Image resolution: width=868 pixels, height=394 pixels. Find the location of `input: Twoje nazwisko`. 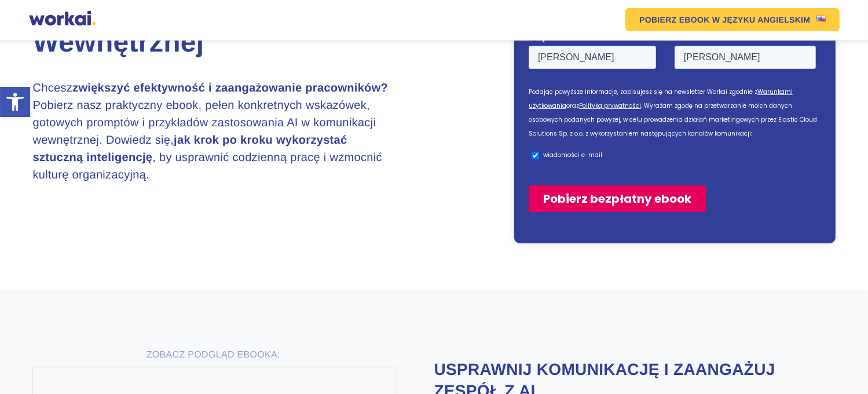

input: Twoje nazwisko is located at coordinates (217, 73).